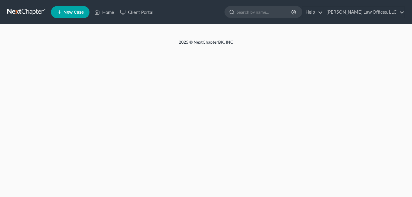 This screenshot has height=197, width=412. I want to click on div: 2025 © NextChapterBK, INC, so click(206, 45).